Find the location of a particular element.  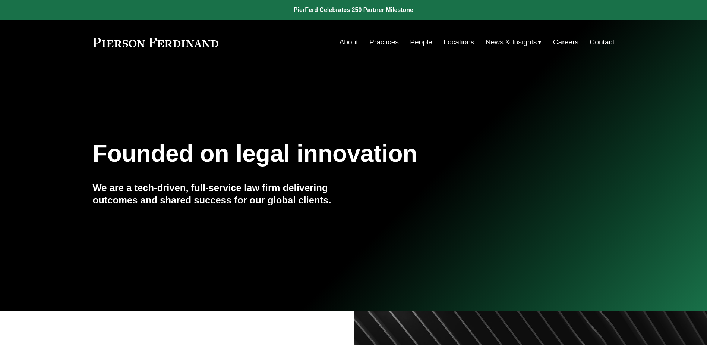

a: Contact is located at coordinates (602, 42).